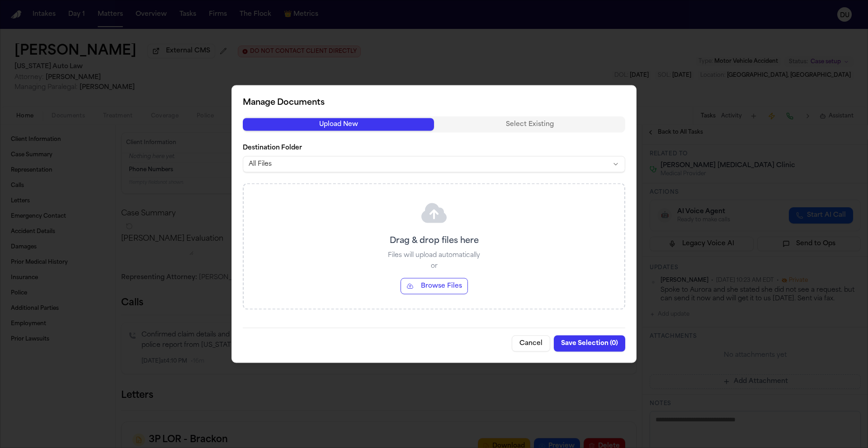  I want to click on p: or, so click(434, 266).